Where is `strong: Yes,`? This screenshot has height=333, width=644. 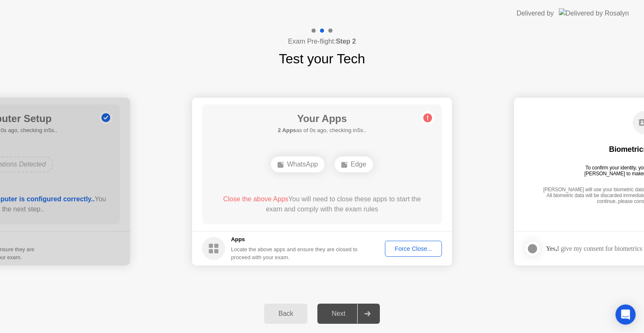 strong: Yes, is located at coordinates (552, 248).